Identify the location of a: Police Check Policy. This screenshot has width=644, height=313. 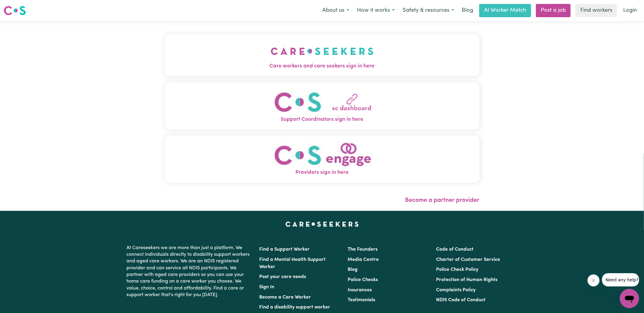
(458, 270).